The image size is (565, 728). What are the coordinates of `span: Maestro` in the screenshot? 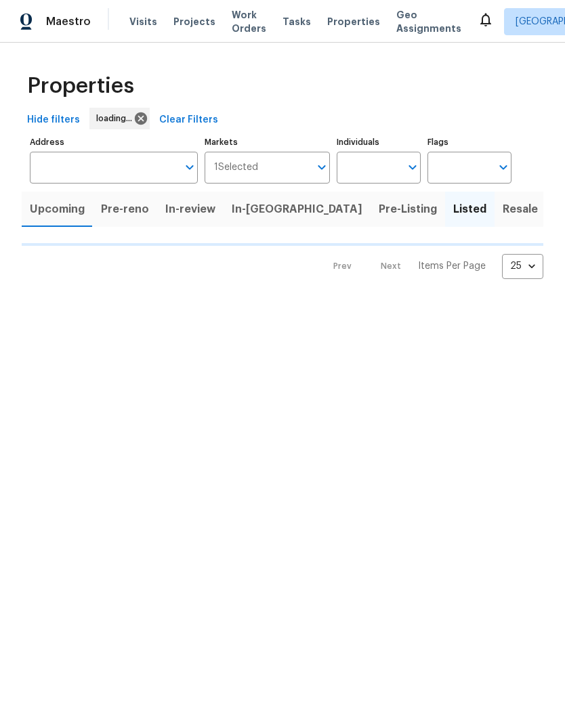 It's located at (69, 22).